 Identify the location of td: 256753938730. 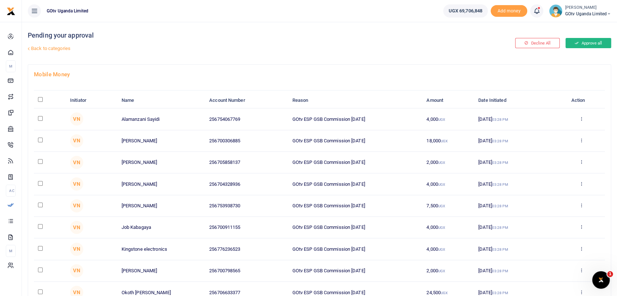
(246, 206).